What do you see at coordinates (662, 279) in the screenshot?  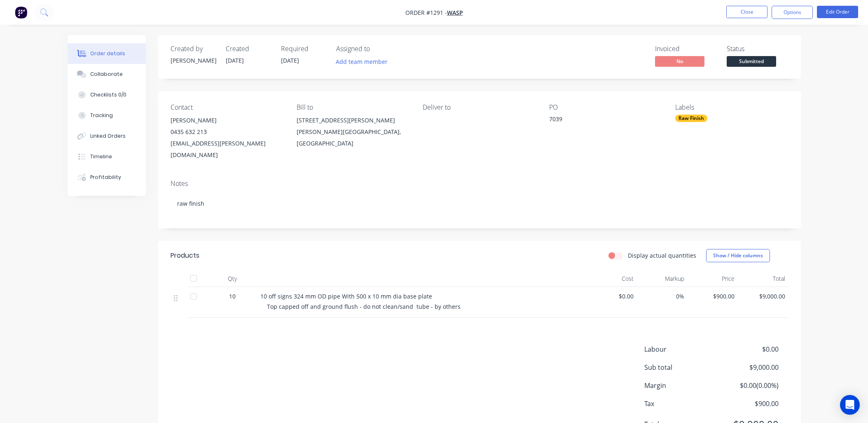 I see `div: Markup` at bounding box center [662, 279].